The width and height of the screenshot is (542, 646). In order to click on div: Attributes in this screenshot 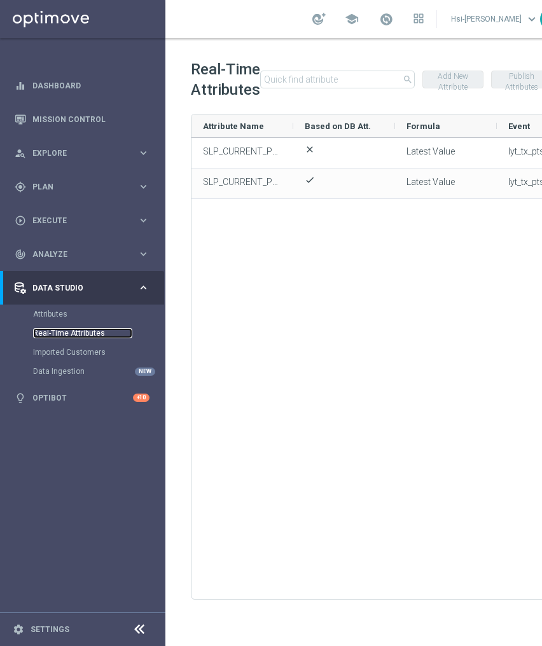, I will do `click(99, 314)`.